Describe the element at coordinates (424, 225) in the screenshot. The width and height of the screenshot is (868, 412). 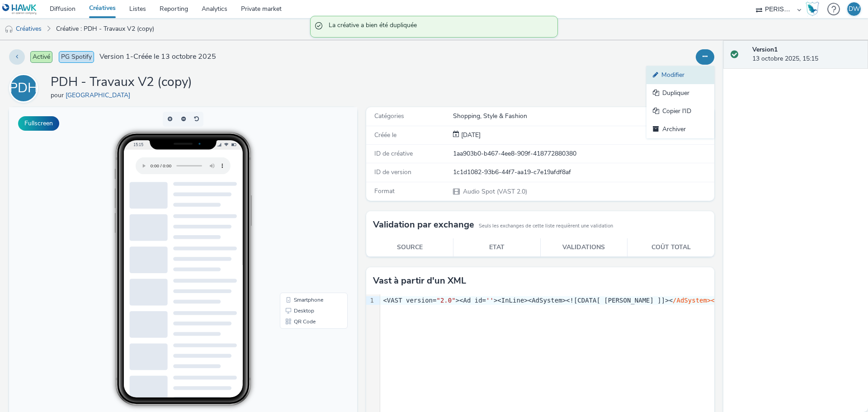
I see `h3: Validation par exchange` at that location.